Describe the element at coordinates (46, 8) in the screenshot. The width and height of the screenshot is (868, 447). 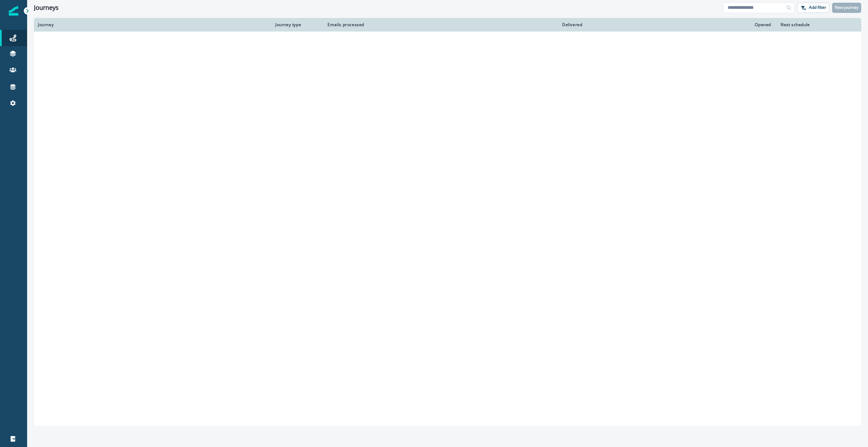
I see `h1: Journeys` at that location.